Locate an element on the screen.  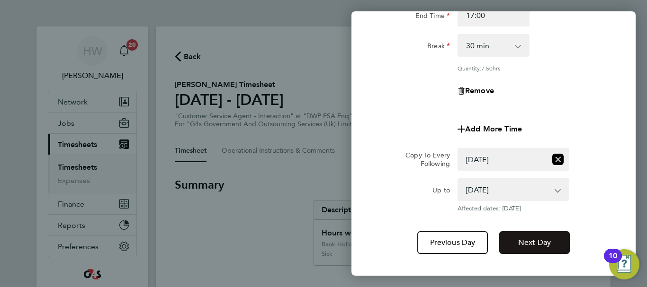
span: Next Day is located at coordinates (534, 243).